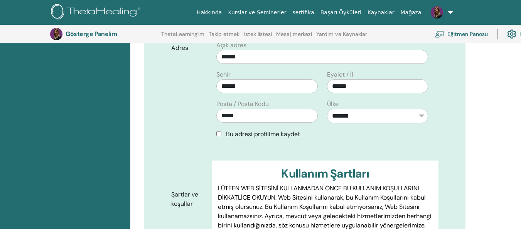 This screenshot has height=229, width=521. Describe the element at coordinates (381, 12) in the screenshot. I see `font: Kaynaklar` at that location.